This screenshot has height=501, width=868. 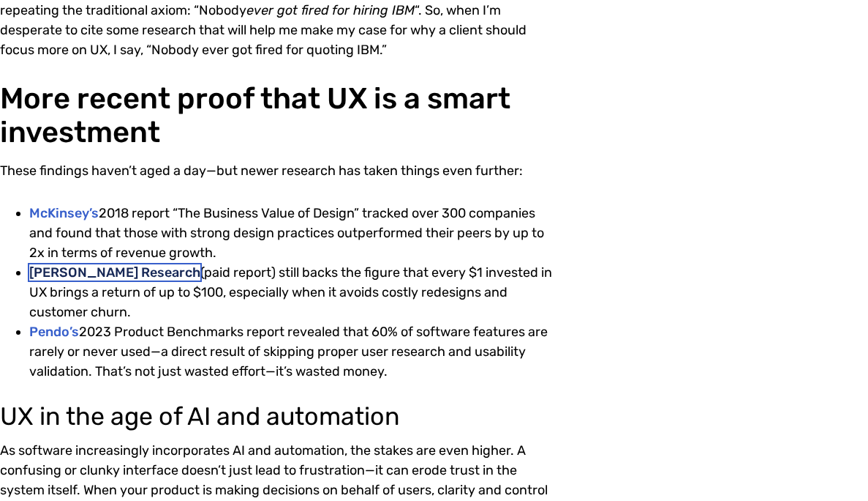 I want to click on span: , “Nobody ever got fired for quoting IBM.”, so click(x=264, y=50).